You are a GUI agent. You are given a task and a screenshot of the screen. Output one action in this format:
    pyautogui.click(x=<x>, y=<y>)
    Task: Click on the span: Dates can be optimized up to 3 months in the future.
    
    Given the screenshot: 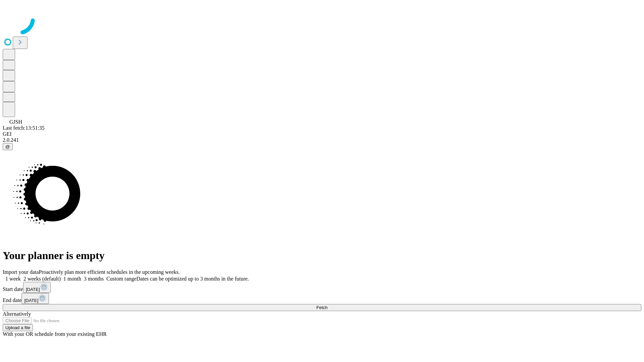 What is the action you would take?
    pyautogui.click(x=193, y=278)
    